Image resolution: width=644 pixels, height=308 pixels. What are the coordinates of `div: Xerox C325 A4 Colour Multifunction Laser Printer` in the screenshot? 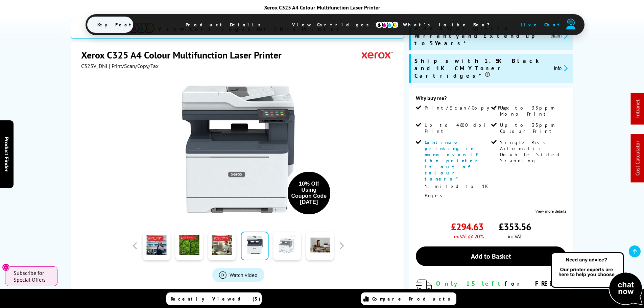 It's located at (322, 7).